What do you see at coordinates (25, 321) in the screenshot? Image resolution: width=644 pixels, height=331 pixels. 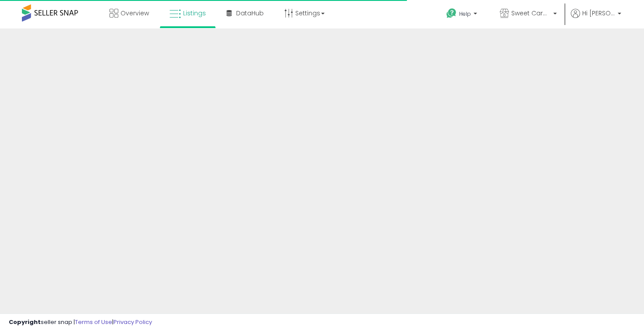 I see `strong: Copyright` at bounding box center [25, 321].